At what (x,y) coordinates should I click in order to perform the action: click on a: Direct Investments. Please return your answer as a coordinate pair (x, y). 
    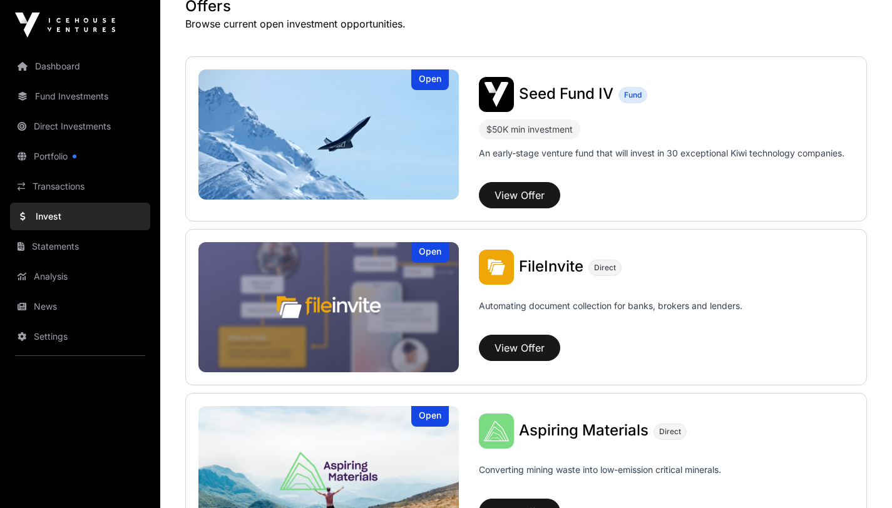
    Looking at the image, I should click on (80, 126).